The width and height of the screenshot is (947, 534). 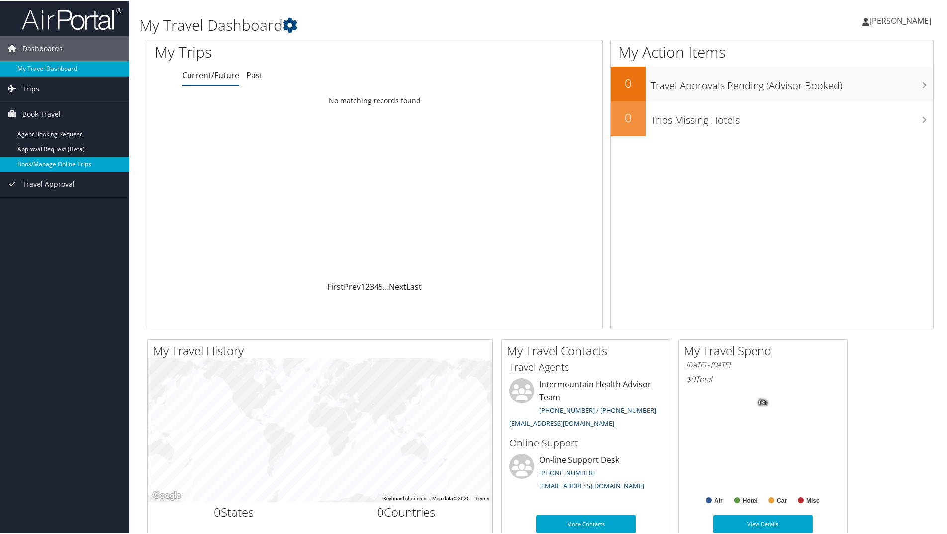 What do you see at coordinates (763, 402) in the screenshot?
I see `tspan: 0%` at bounding box center [763, 402].